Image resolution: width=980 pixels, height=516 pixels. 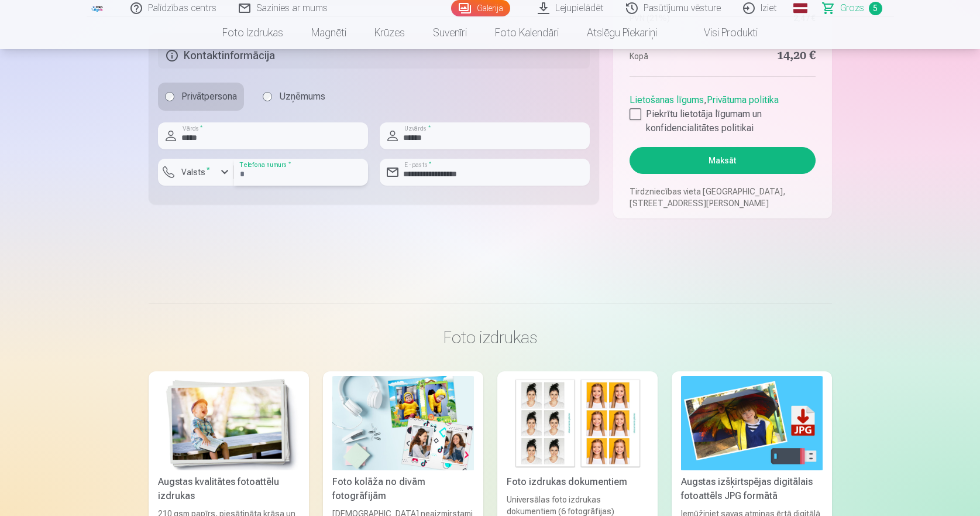 I want to click on h3: Foto izdrukas, so click(x=491, y=337).